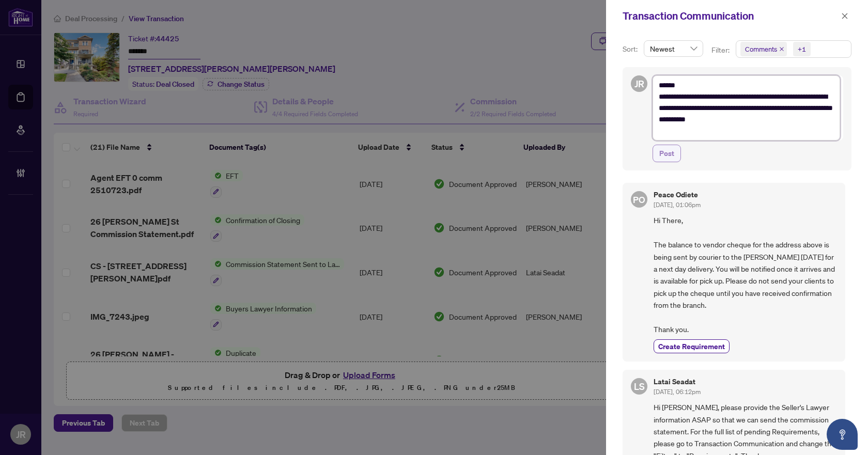 The image size is (868, 455). I want to click on h5: Peace Odiete, so click(677, 195).